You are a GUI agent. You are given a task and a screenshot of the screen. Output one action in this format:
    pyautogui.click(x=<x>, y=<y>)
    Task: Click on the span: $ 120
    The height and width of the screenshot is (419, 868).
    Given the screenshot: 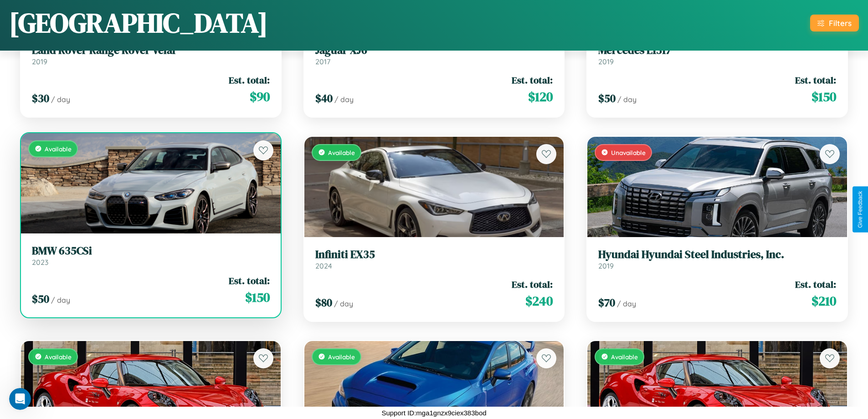 What is the action you would take?
    pyautogui.click(x=540, y=97)
    